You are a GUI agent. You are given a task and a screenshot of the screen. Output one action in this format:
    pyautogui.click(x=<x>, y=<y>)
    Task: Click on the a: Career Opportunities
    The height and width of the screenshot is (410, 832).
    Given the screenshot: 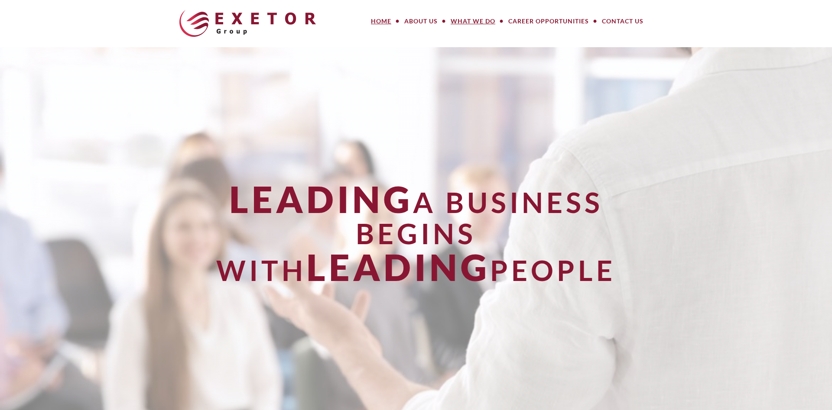 What is the action you would take?
    pyautogui.click(x=549, y=21)
    